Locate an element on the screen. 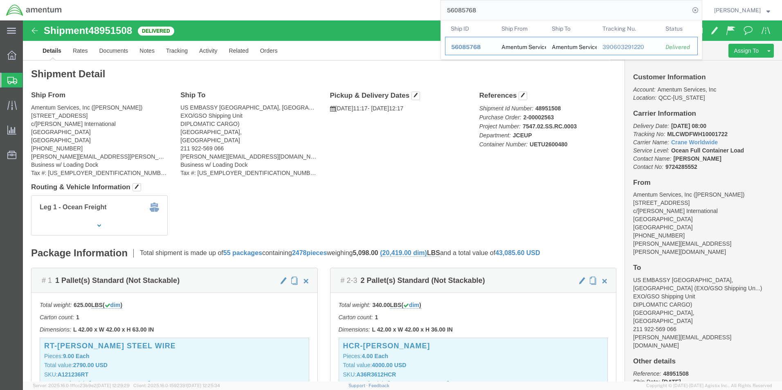  a: Feedback is located at coordinates (379, 386).